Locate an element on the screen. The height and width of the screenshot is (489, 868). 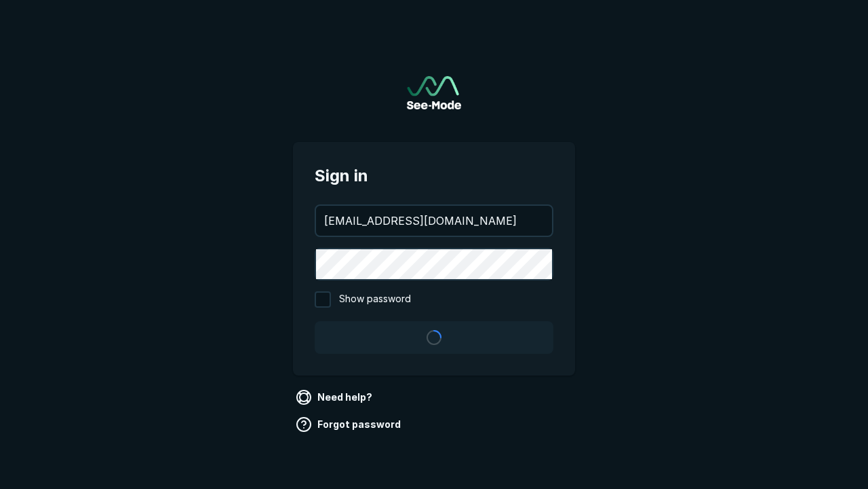
input: your@email.com is located at coordinates (434, 221).